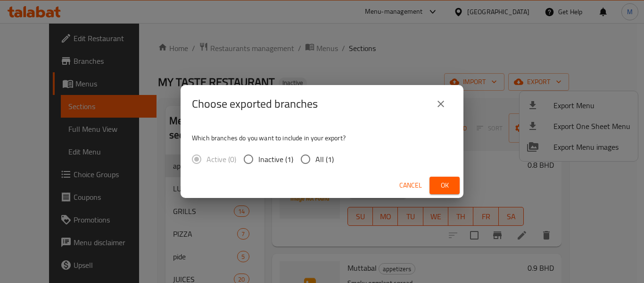 This screenshot has height=283, width=644. Describe the element at coordinates (444, 185) in the screenshot. I see `span: Ok` at that location.